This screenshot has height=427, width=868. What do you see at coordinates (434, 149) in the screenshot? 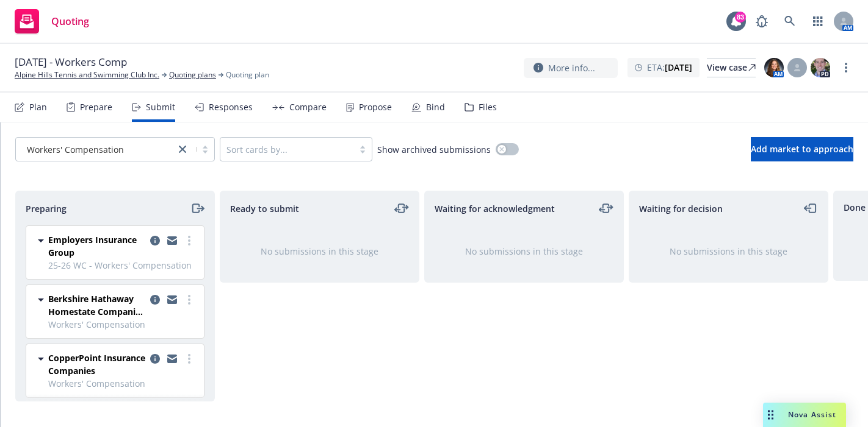
I see `span: Show archived submissions` at bounding box center [434, 149].